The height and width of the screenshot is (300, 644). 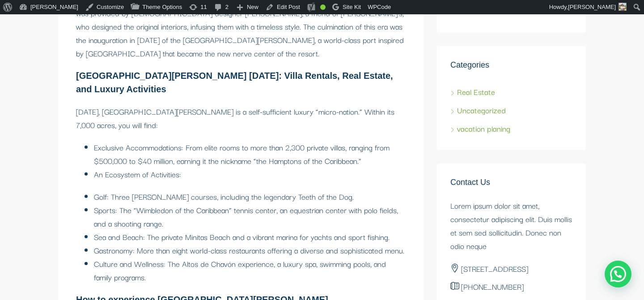 I want to click on li: An Ecosystem of Activities:, so click(x=250, y=174).